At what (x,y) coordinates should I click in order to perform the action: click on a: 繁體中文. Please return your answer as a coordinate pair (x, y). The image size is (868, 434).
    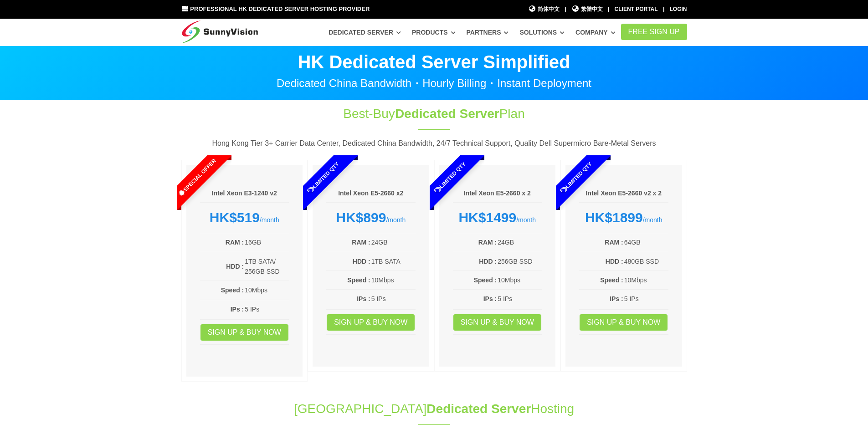
    Looking at the image, I should click on (587, 9).